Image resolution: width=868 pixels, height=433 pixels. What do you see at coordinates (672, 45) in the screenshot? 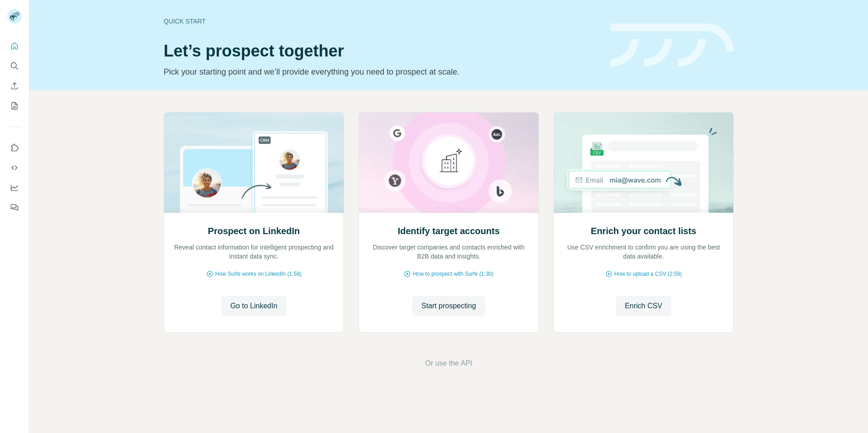
I see `img: banner` at bounding box center [672, 45].